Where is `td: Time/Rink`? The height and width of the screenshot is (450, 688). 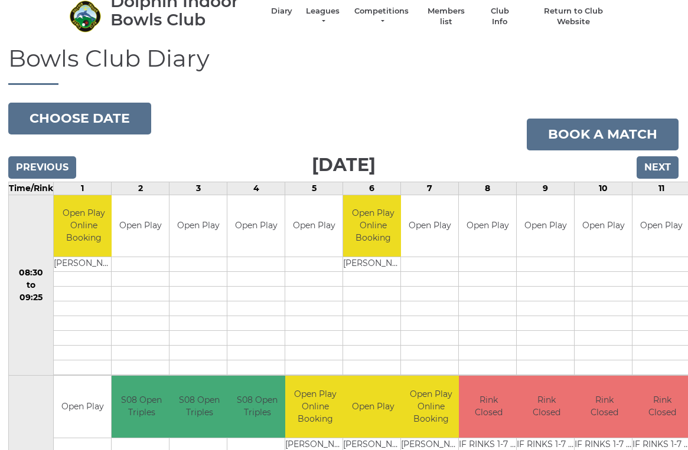 td: Time/Rink is located at coordinates (31, 188).